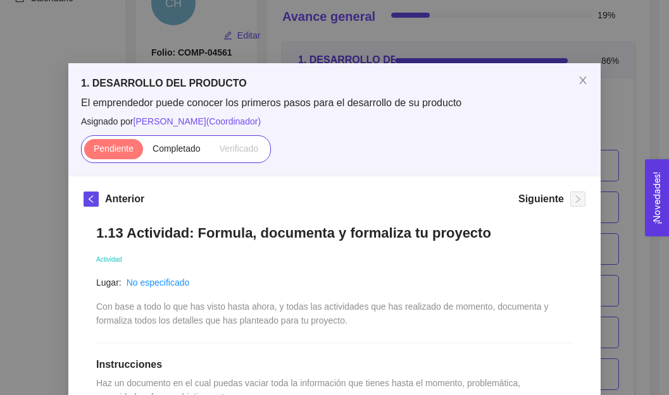 This screenshot has height=395, width=669. What do you see at coordinates (334, 84) in the screenshot?
I see `h5: 1. DESARROLLO DEL PRODUCTO` at bounding box center [334, 84].